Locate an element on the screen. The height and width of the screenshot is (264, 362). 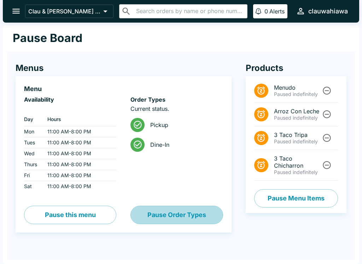
td: Mon is located at coordinates (33, 132).